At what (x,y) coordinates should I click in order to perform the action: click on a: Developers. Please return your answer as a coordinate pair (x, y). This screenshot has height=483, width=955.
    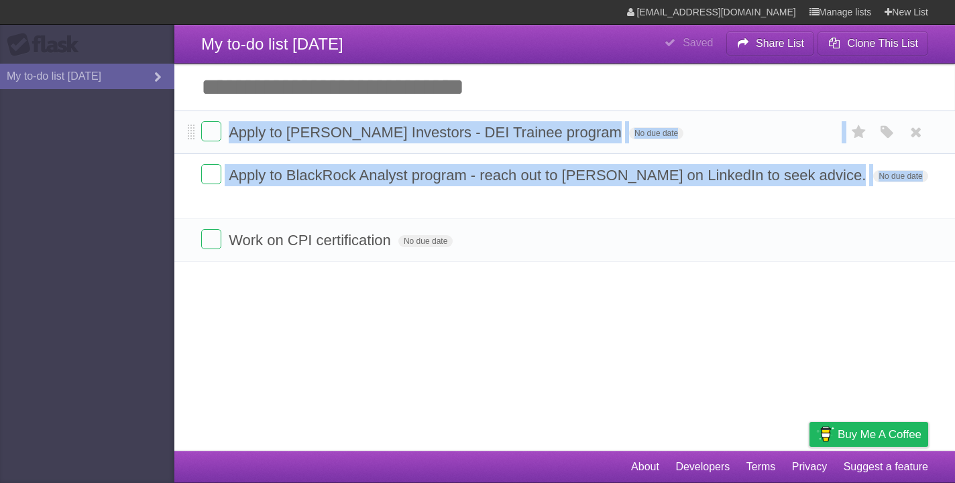
    Looking at the image, I should click on (702, 467).